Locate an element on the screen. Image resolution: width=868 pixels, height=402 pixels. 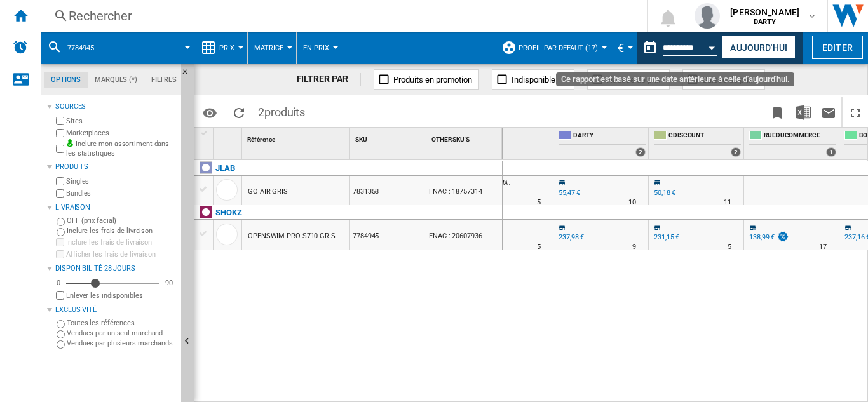
b: DARTY is located at coordinates (765, 21).